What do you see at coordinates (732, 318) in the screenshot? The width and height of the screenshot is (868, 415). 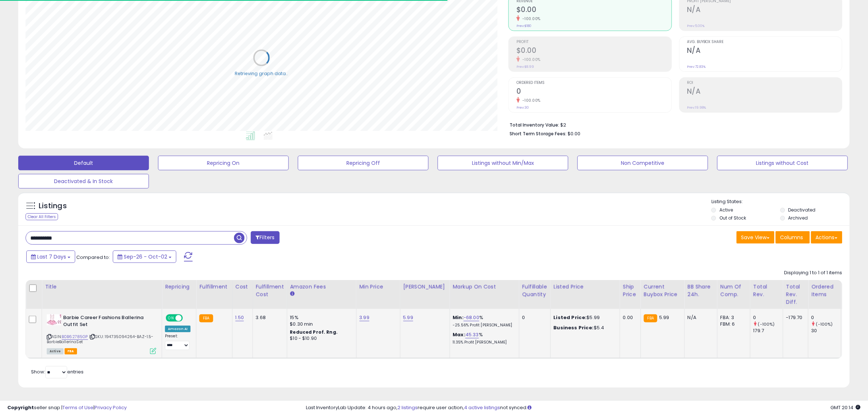 I see `div: FBA: 3` at bounding box center [732, 318].